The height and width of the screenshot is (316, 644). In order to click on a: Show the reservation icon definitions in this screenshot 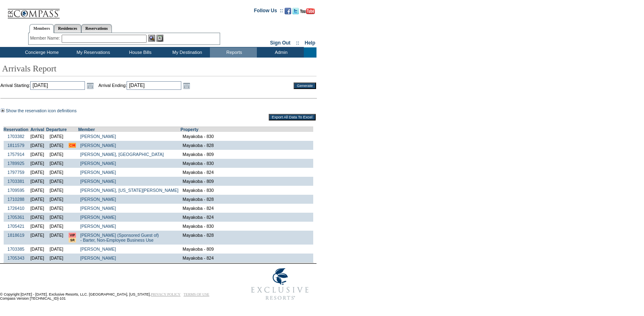, I will do `click(41, 110)`.